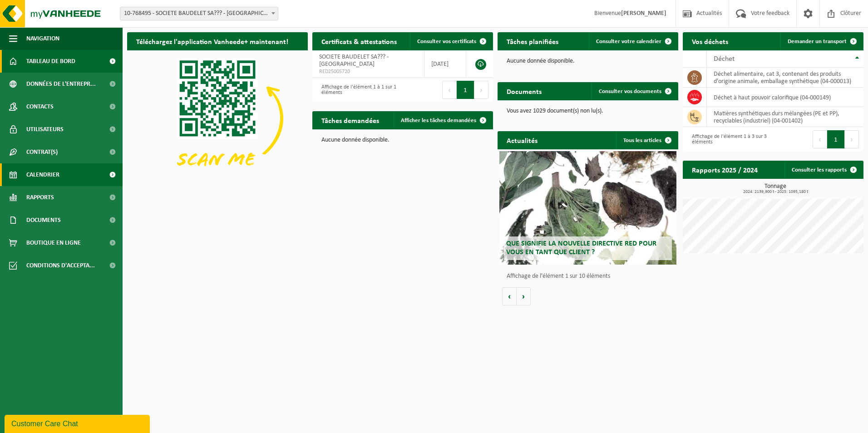  What do you see at coordinates (524, 296) in the screenshot?
I see `button: Volgende` at bounding box center [524, 296].